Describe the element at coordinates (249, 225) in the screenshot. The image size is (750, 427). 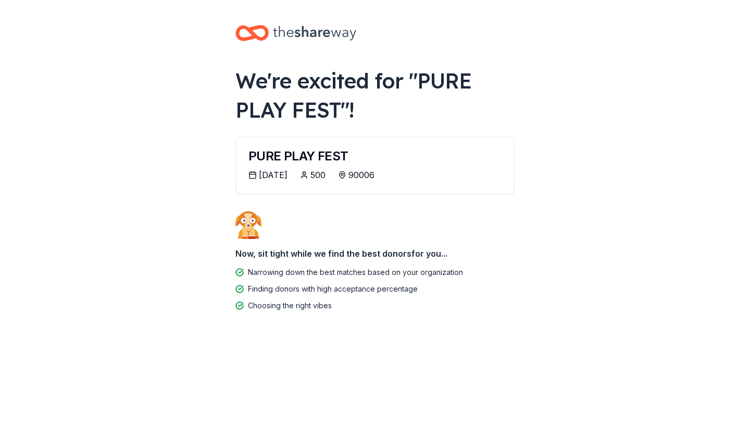
I see `img: Dog waiting patiently` at that location.